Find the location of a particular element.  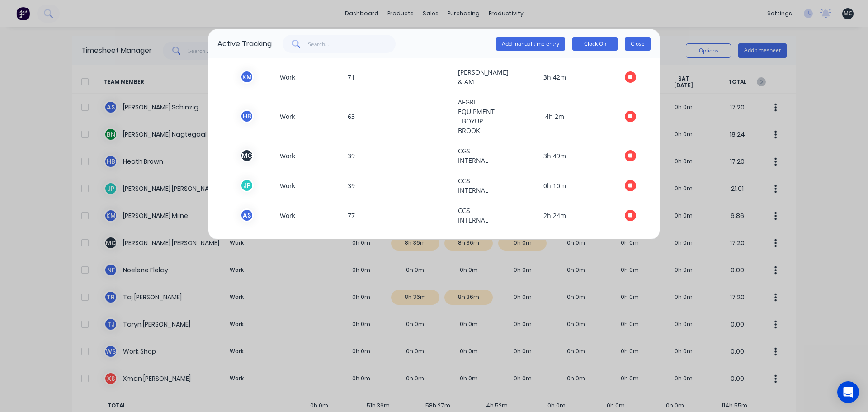

div: A S is located at coordinates (247, 215).